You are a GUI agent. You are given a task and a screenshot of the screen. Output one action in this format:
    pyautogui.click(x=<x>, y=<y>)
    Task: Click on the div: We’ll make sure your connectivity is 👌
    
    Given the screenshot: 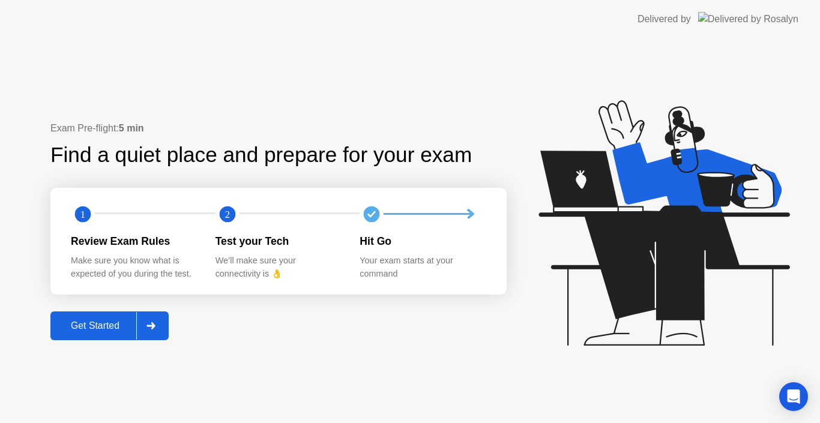 What is the action you would take?
    pyautogui.click(x=278, y=267)
    